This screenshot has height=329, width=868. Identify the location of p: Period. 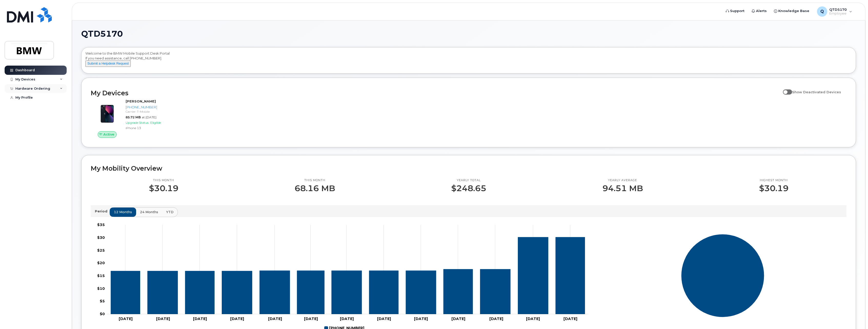
(102, 211).